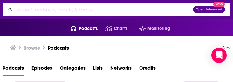 This screenshot has height=82, width=233. Describe the element at coordinates (121, 29) in the screenshot. I see `span: Charts` at that location.